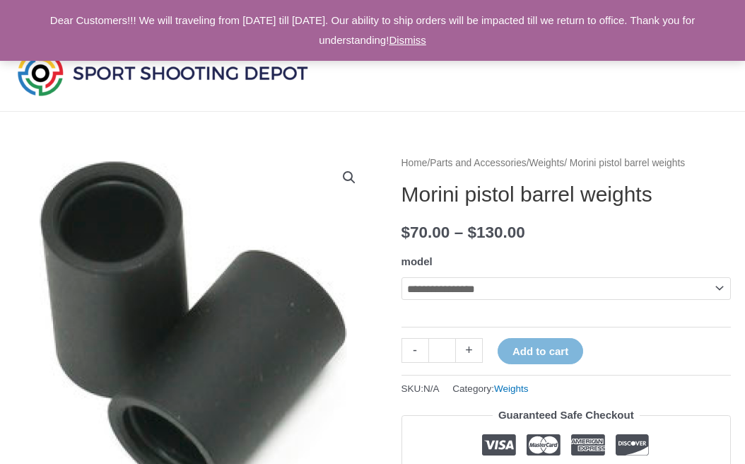 Image resolution: width=745 pixels, height=464 pixels. Describe the element at coordinates (431, 388) in the screenshot. I see `span: N/A` at that location.